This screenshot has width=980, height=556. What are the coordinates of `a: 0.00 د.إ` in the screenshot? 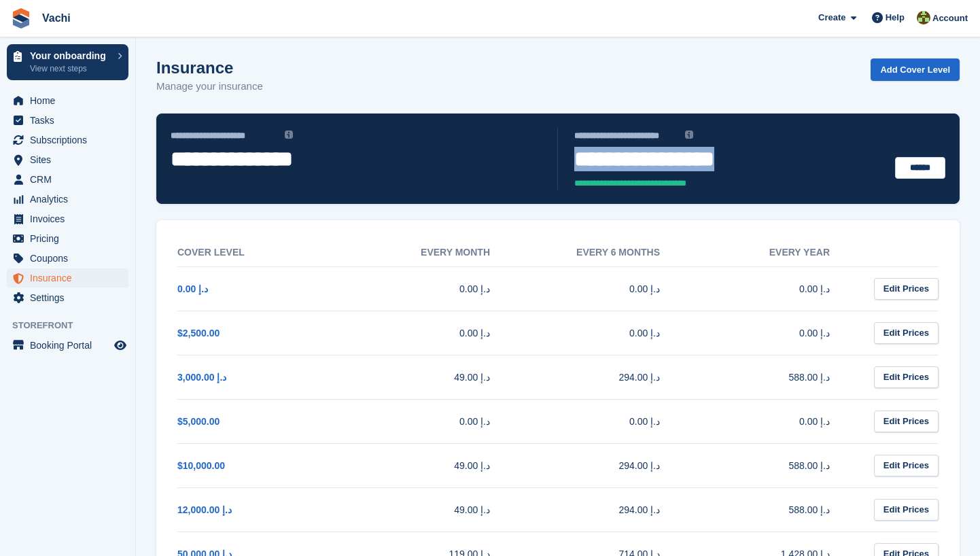 It's located at (192, 288).